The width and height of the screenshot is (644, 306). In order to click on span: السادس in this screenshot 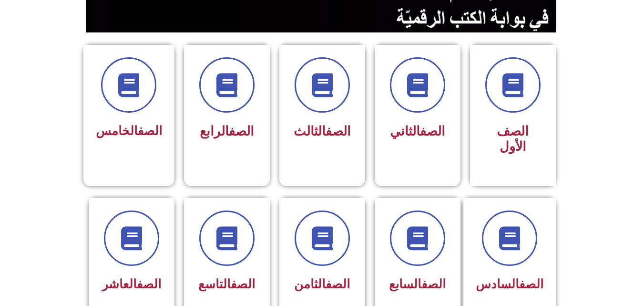, I will do `click(510, 284)`.